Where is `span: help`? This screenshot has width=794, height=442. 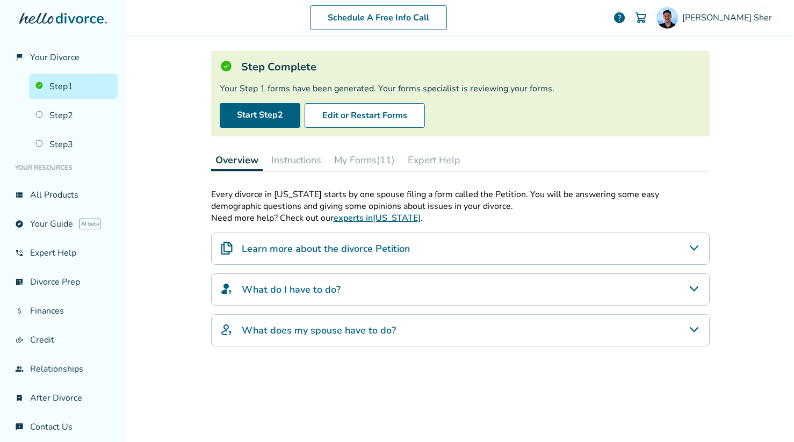 span: help is located at coordinates (619, 18).